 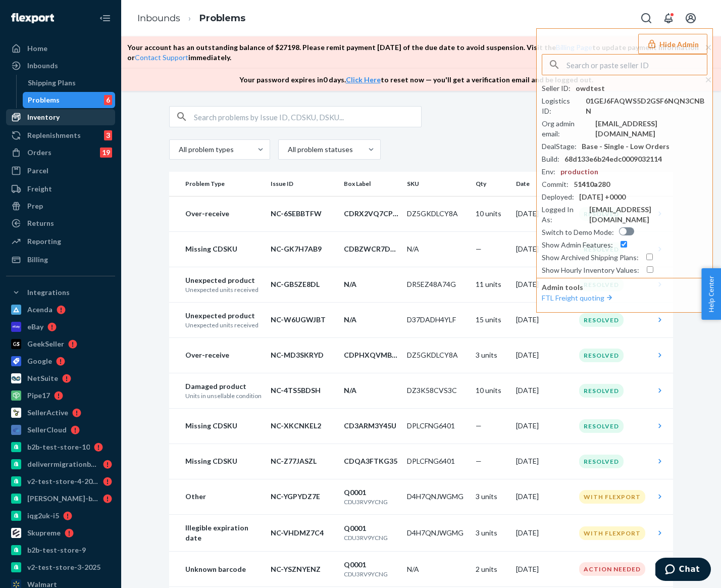 What do you see at coordinates (43, 515) in the screenshot?
I see `div: iqg2uk-i5` at bounding box center [43, 515].